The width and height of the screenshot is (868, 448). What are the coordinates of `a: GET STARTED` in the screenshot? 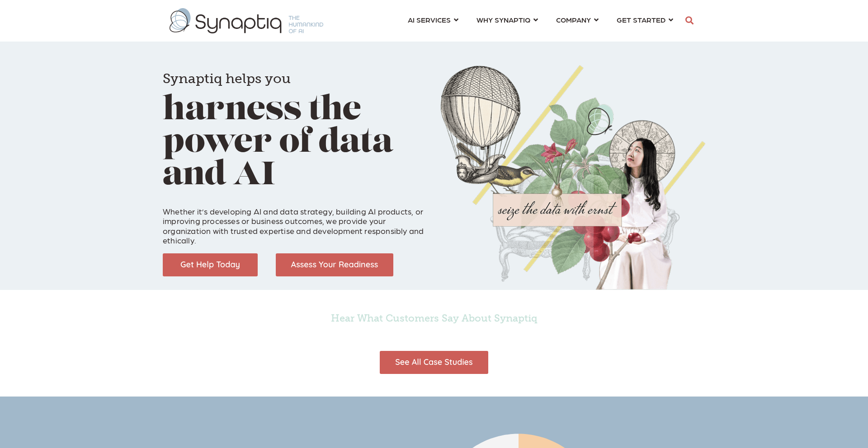 It's located at (645, 19).